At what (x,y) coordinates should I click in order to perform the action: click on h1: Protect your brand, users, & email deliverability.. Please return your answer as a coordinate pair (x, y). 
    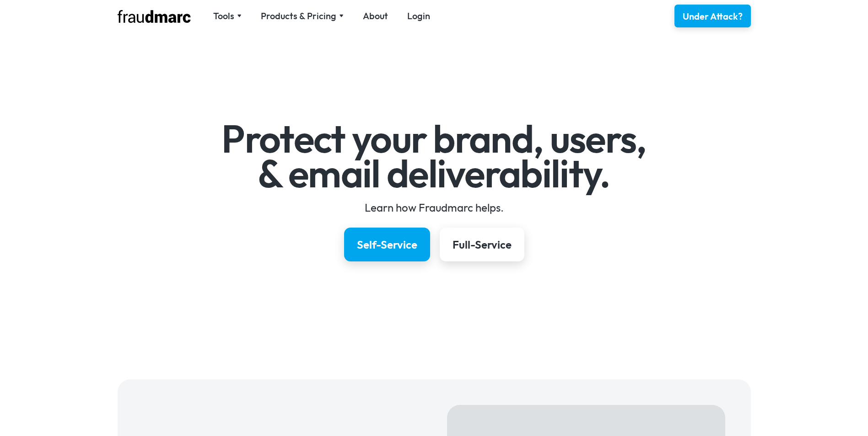
    Looking at the image, I should click on (434, 156).